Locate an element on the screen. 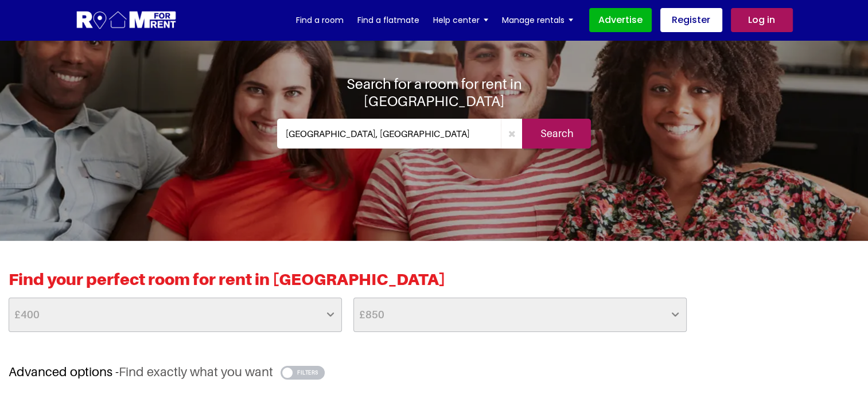  img: Logo for Room for Rent, featuring a welcoming design with a house icon and modern typography is located at coordinates (126, 20).